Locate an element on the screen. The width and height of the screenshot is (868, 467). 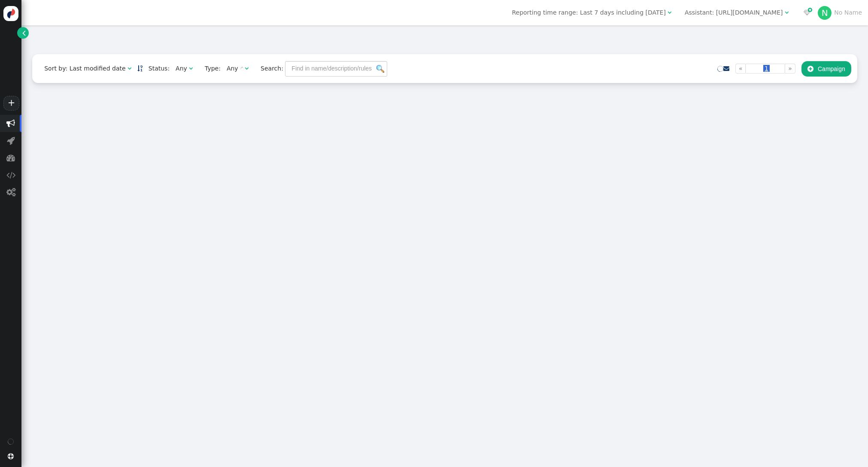
div: Sort by: Last modified date is located at coordinates (85, 68).